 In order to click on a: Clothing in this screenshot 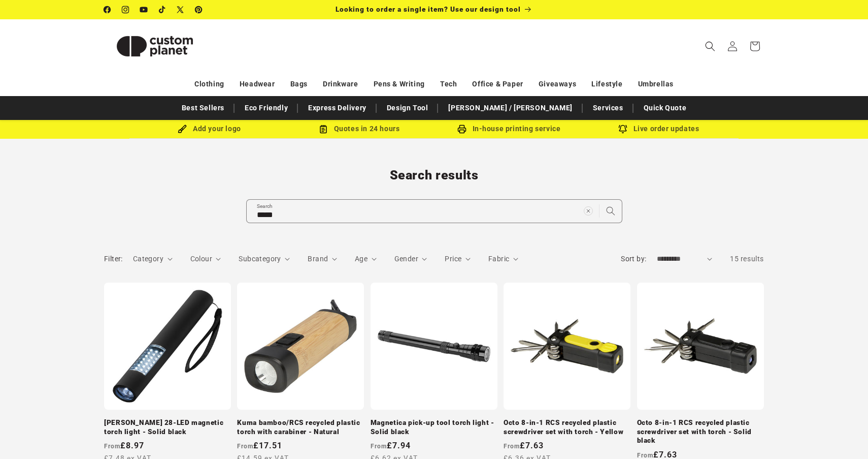, I will do `click(209, 84)`.